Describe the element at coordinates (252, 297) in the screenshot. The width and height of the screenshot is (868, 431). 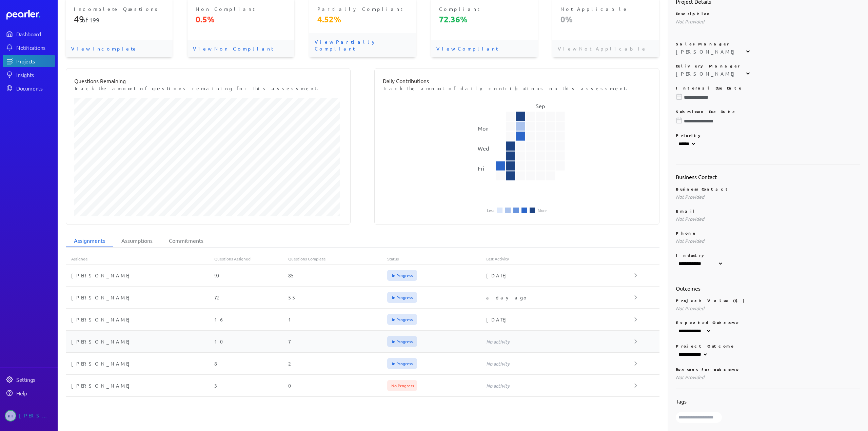
I see `div: 72` at that location.